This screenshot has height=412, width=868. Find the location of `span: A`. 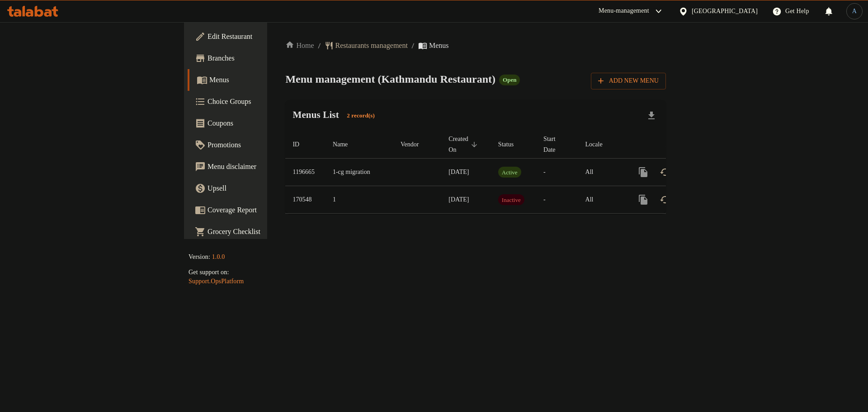

span: A is located at coordinates (855, 11).